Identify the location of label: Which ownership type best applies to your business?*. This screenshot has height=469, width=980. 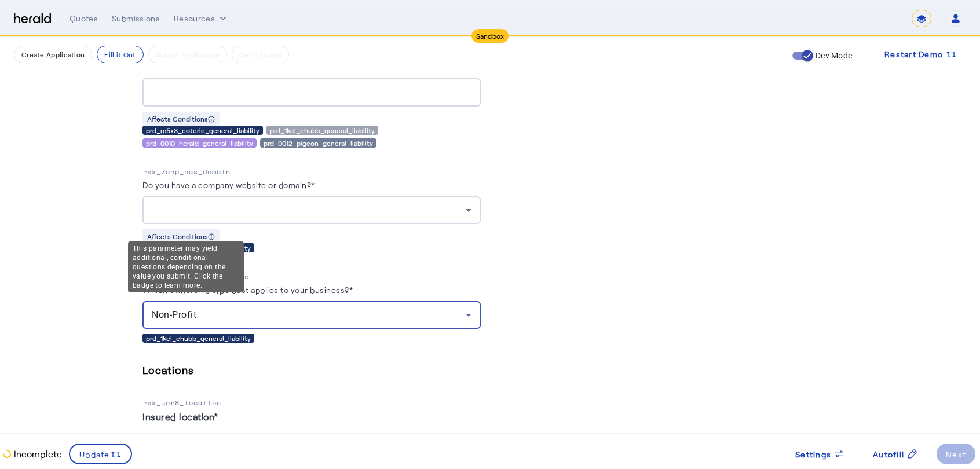
(247, 290).